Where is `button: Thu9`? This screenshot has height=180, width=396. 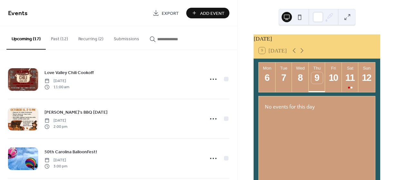 button: Thu9 is located at coordinates (317, 77).